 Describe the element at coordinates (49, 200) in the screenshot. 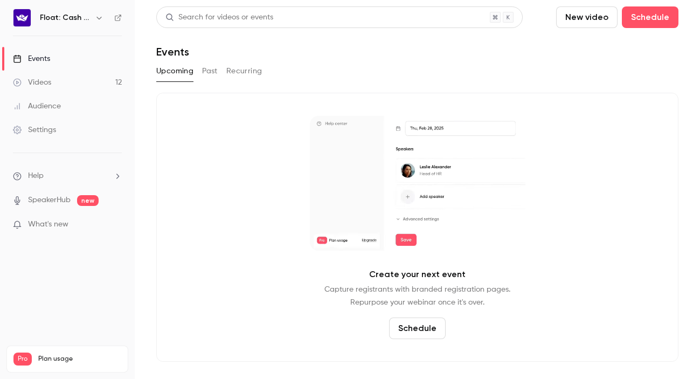

I see `a: SpeakerHub` at that location.